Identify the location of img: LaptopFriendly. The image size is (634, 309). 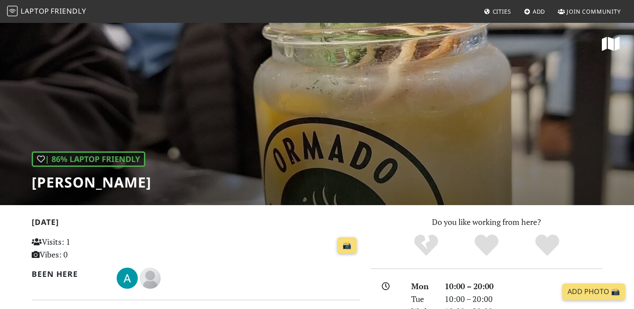
(12, 11).